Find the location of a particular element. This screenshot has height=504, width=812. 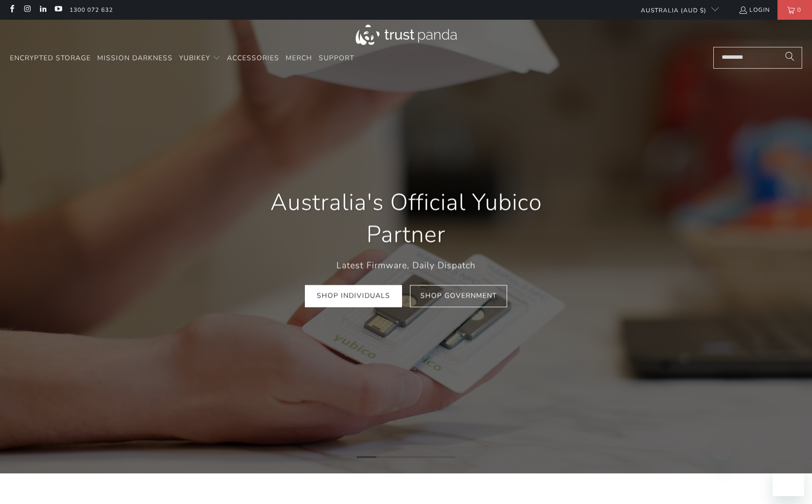

li: Page dot 4 is located at coordinates (425, 457).